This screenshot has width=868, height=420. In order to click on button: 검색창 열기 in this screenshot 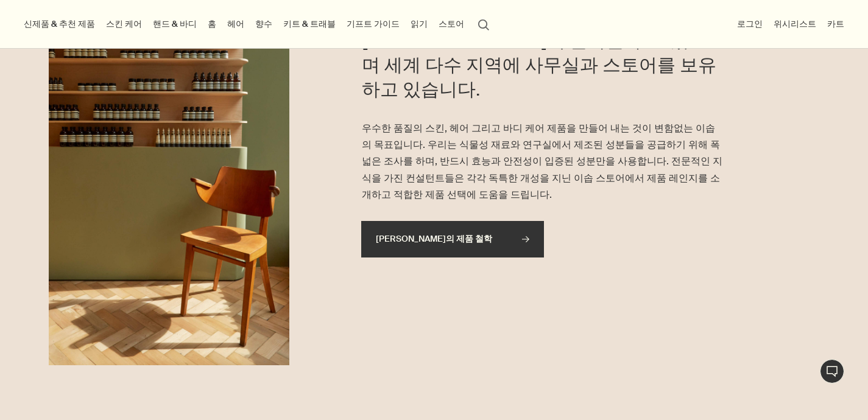, I will do `click(484, 24)`.